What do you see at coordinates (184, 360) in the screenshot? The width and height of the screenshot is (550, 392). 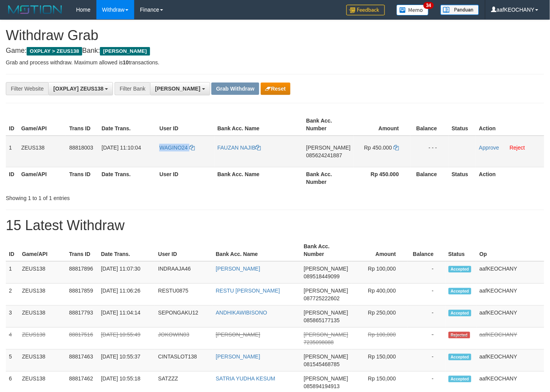 I see `td: CINTASLOT138` at bounding box center [184, 360].